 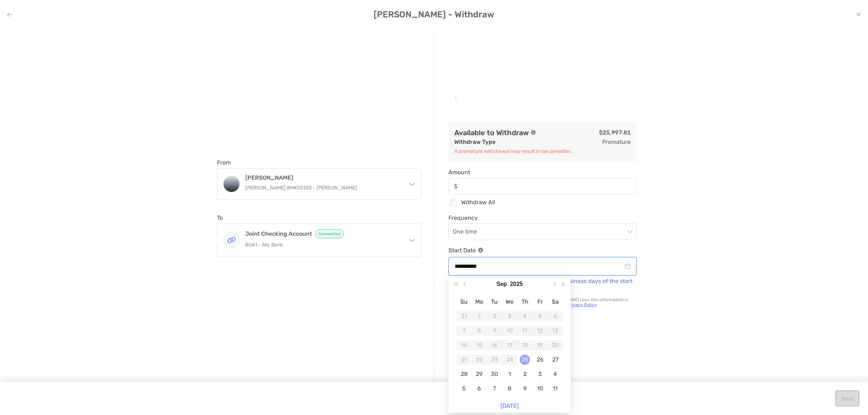 I want to click on button: Next month (PageDown), so click(x=554, y=284).